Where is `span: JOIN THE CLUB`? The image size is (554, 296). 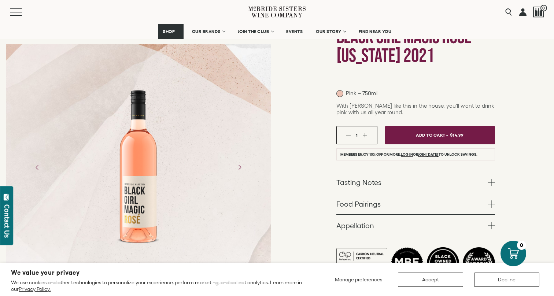
span: JOIN THE CLUB is located at coordinates (253, 31).